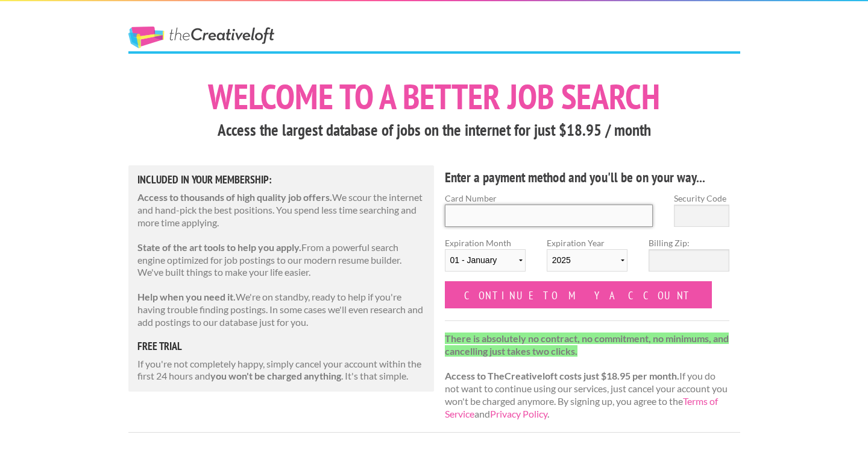  Describe the element at coordinates (587, 376) in the screenshot. I see `p: If you do not want to continue using our services, just cancel your account you won't be charged ...` at that location.